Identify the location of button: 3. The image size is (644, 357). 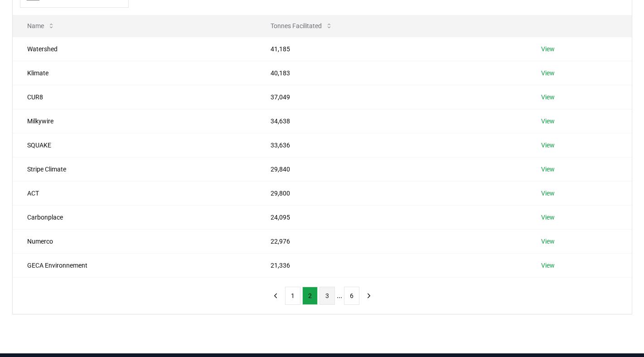
(327, 296).